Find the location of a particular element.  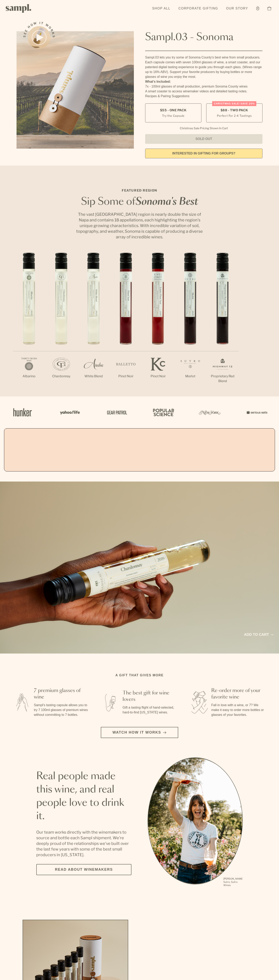

a: interested in gifting for groups? is located at coordinates (204, 153).